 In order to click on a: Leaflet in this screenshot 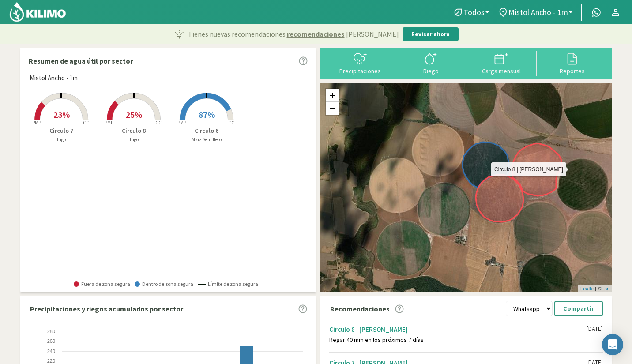, I will do `click(588, 288)`.